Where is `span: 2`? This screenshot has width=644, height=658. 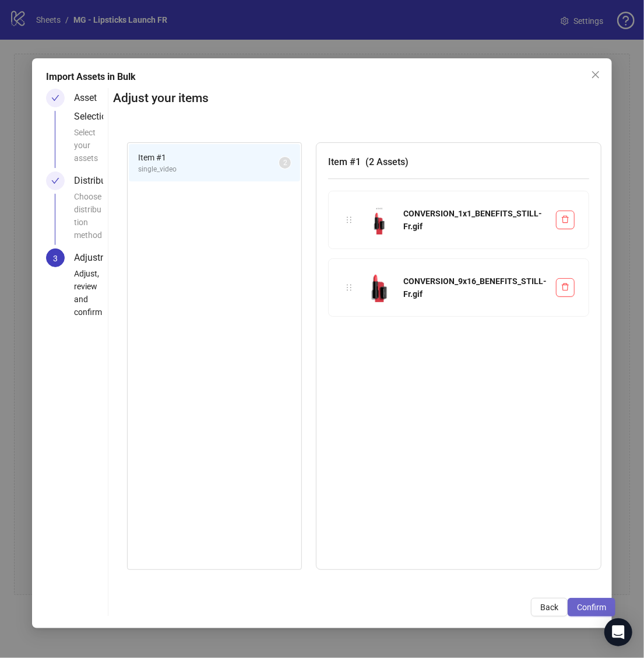
span: 2 is located at coordinates (286, 163).